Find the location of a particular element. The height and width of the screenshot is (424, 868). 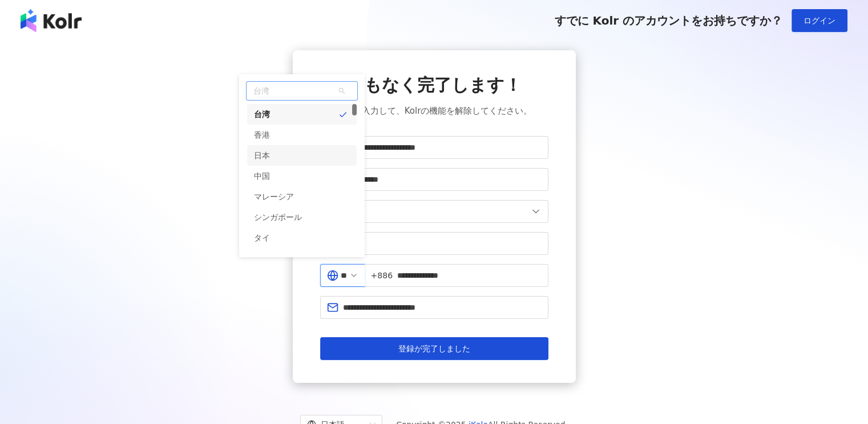

button: ログイン is located at coordinates (819, 20).